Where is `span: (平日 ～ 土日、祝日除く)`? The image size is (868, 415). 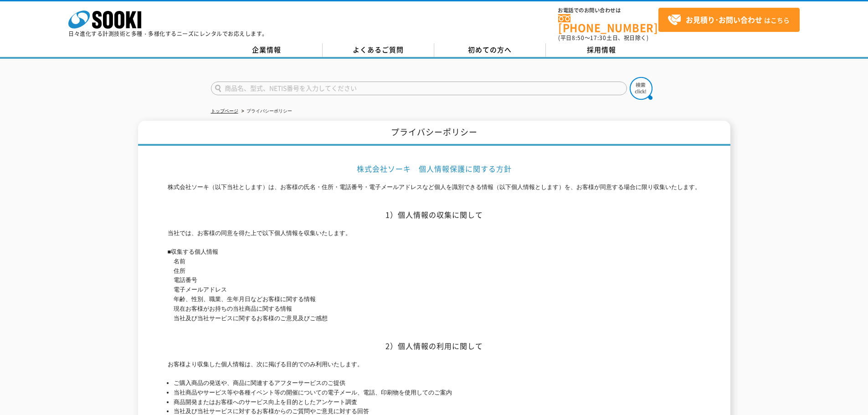
span: (平日 ～ 土日、祝日除く) is located at coordinates (603, 38).